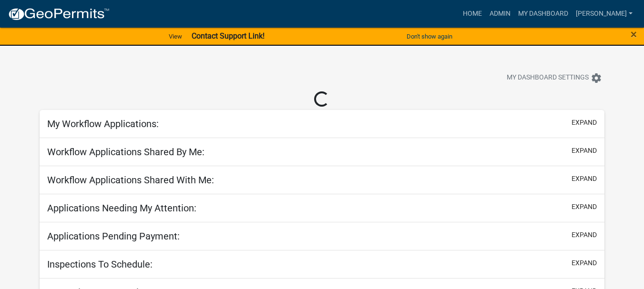 Image resolution: width=644 pixels, height=289 pixels. Describe the element at coordinates (634, 34) in the screenshot. I see `button: Close` at that location.